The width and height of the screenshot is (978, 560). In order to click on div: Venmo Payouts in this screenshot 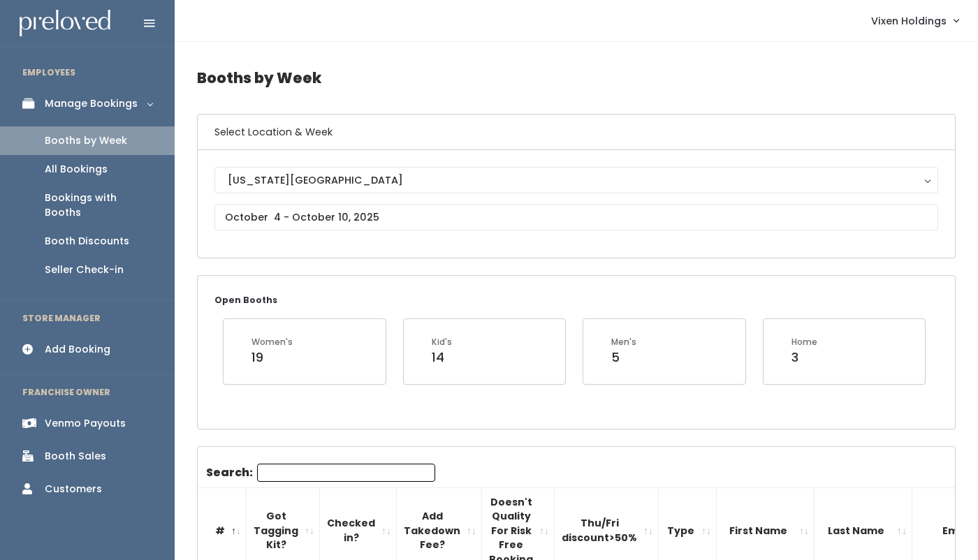, I will do `click(85, 423)`.